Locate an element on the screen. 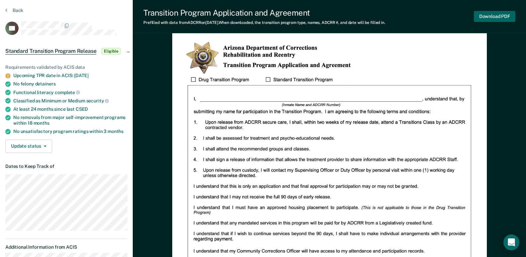 The image size is (526, 257). div: Open Intercom Messenger is located at coordinates (511, 242).